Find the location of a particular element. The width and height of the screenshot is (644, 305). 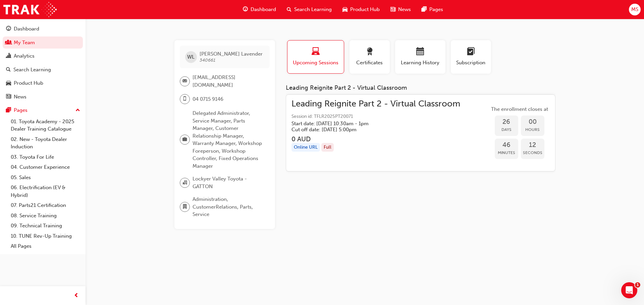

span: 340661 is located at coordinates (207, 60).